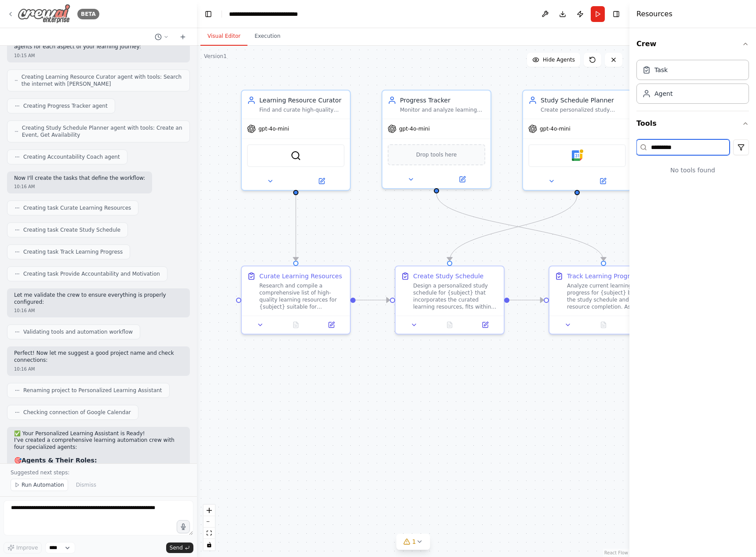 This screenshot has width=756, height=557. What do you see at coordinates (693, 44) in the screenshot?
I see `button: Crew` at bounding box center [693, 44].